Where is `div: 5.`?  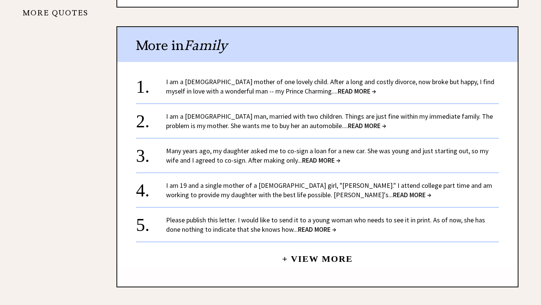
div: 5. is located at coordinates (151, 222).